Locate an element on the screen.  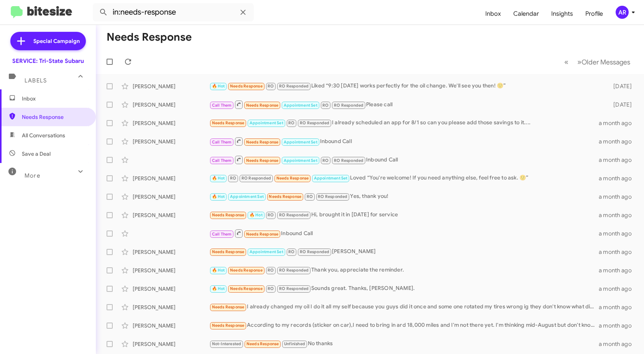
span: Insights is located at coordinates (562, 14).